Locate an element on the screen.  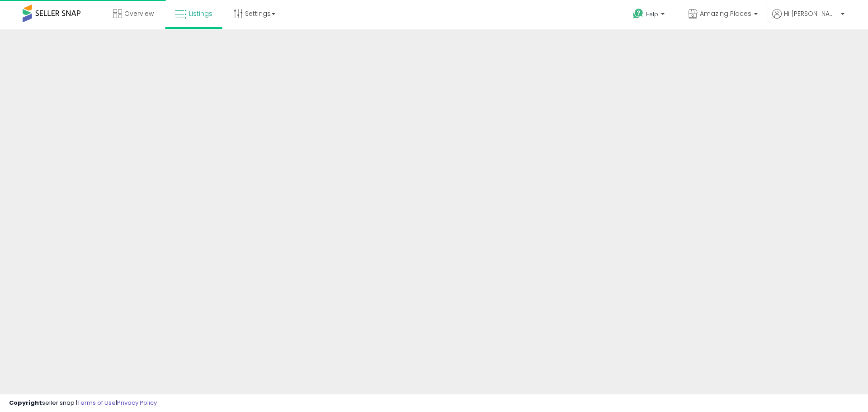
a: Help is located at coordinates (650, 16).